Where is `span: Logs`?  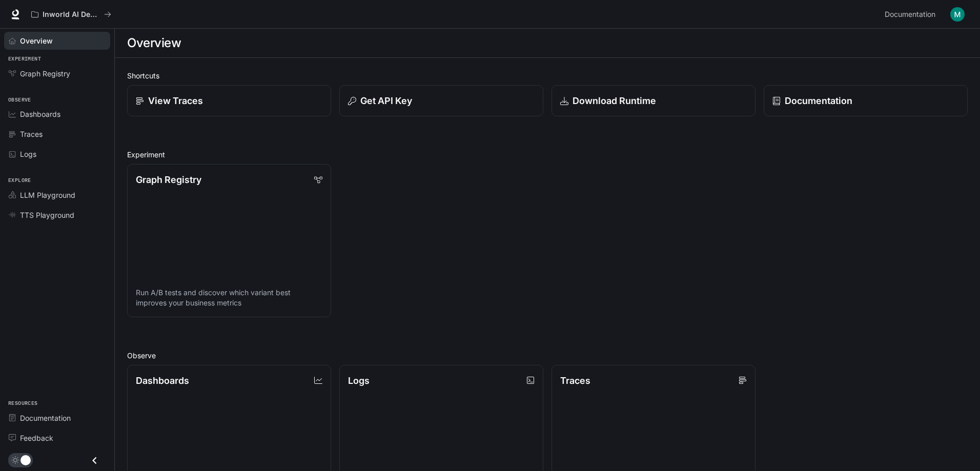
span: Logs is located at coordinates (28, 154).